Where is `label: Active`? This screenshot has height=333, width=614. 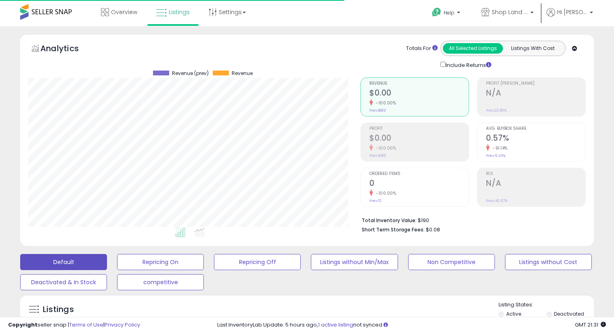
label: Active is located at coordinates (513, 314).